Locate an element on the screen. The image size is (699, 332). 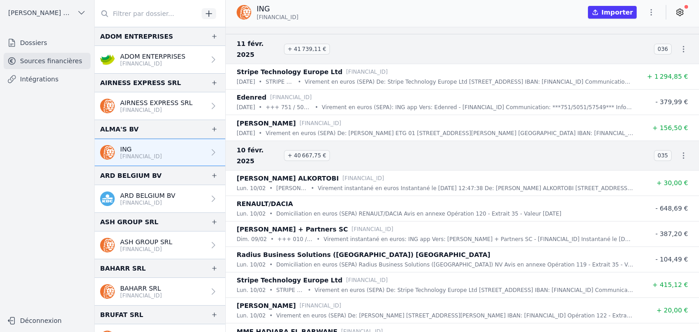
button: Déconnexion is located at coordinates (47, 321).